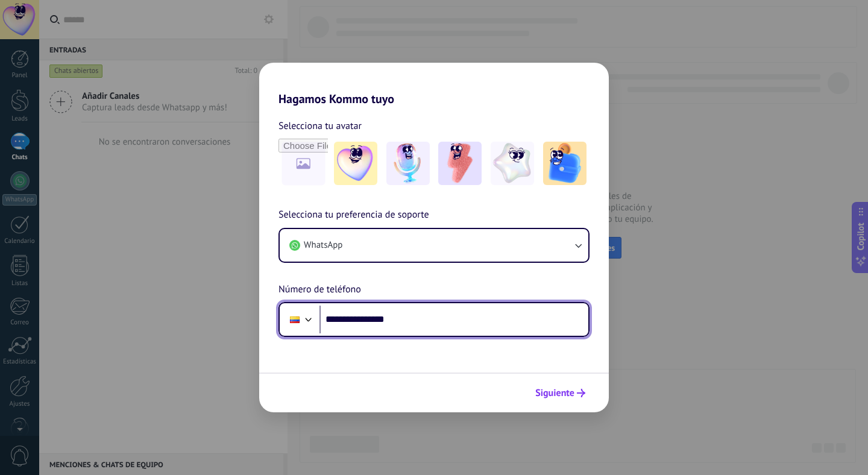 This screenshot has width=868, height=475. Describe the element at coordinates (560, 393) in the screenshot. I see `button: Siguiente` at that location.